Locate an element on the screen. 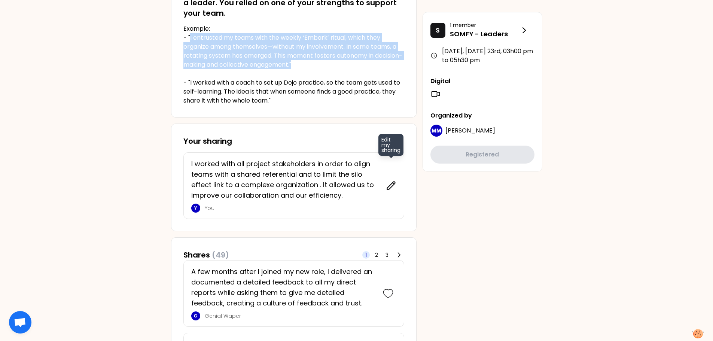  p: Example: - "I entrusted my teams with the weekly ‘Embark’ ritual, which they organize among thems... is located at coordinates (294, 65).